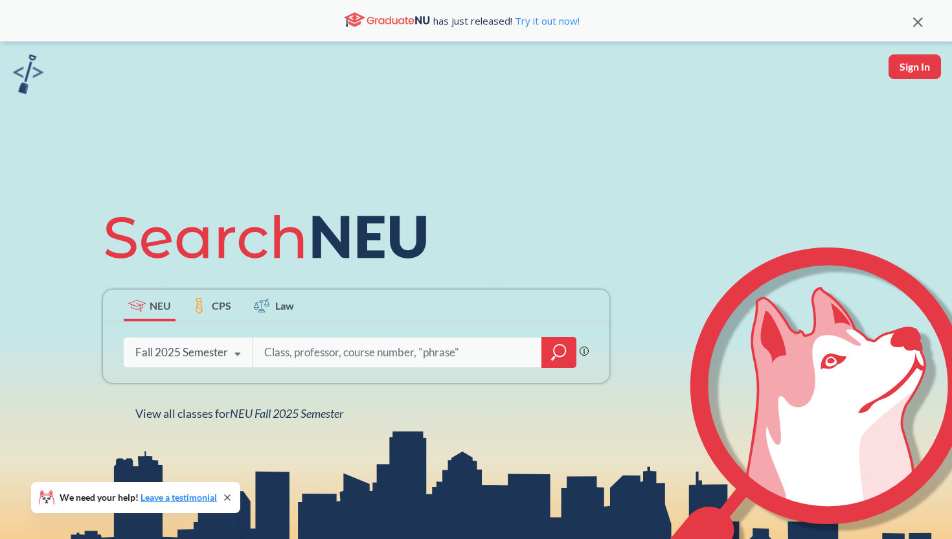 Image resolution: width=952 pixels, height=539 pixels. I want to click on img: sandbox logo, so click(28, 74).